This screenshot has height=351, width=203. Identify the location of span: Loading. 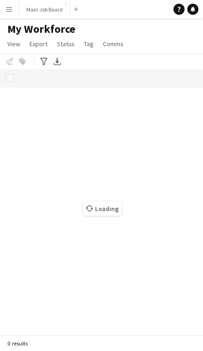
(102, 209).